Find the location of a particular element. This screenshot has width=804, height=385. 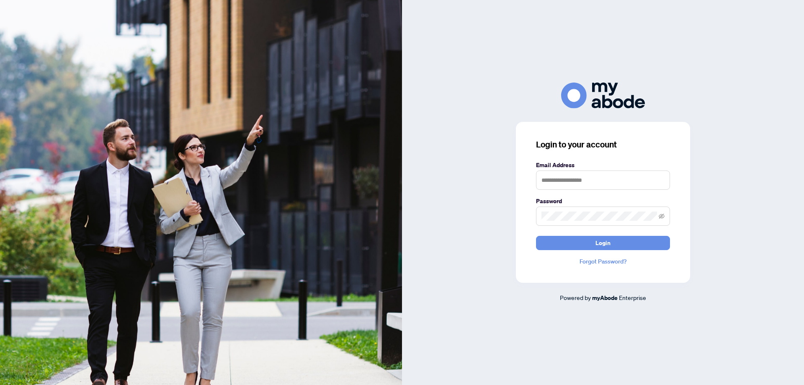

img: ma-logo is located at coordinates (603, 95).